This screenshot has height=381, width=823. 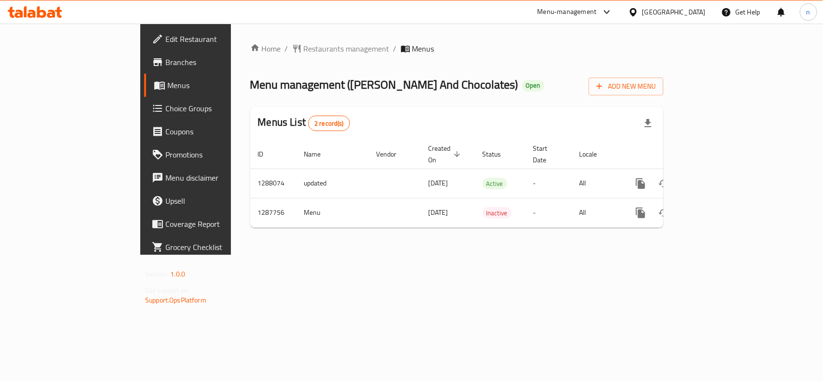 What do you see at coordinates (456, 49) in the screenshot?
I see `nav: breadcrumb` at bounding box center [456, 49].